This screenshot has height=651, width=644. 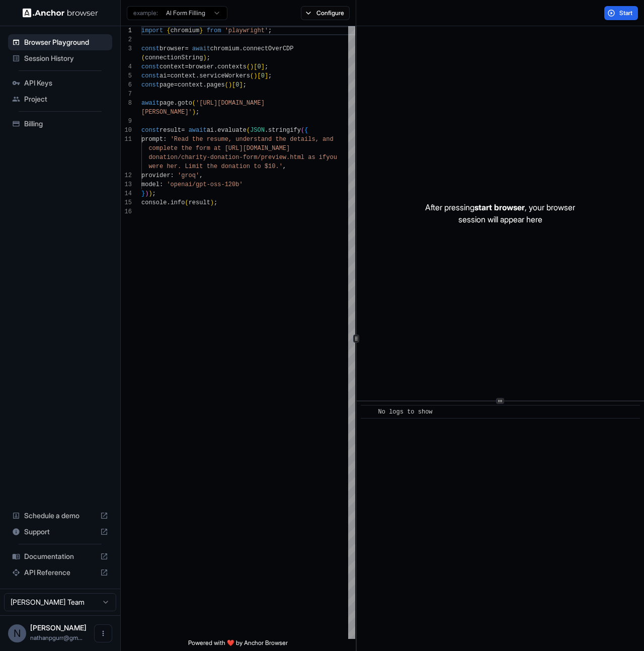 What do you see at coordinates (61, 12) in the screenshot?
I see `img: Anchor Logo` at bounding box center [61, 12].